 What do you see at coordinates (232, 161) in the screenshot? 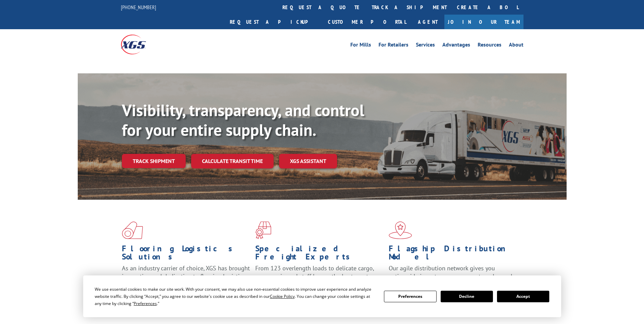
I see `a: Calculate transit time` at bounding box center [232, 161].